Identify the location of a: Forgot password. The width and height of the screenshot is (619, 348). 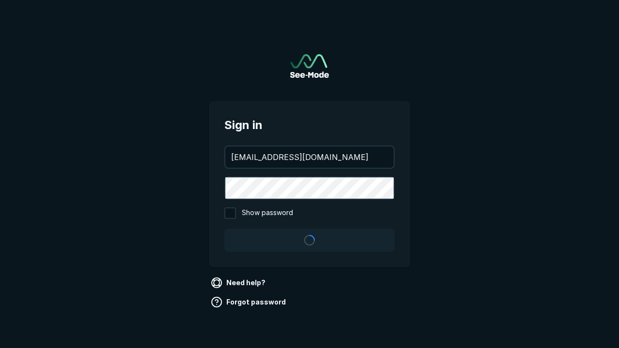
(249, 302).